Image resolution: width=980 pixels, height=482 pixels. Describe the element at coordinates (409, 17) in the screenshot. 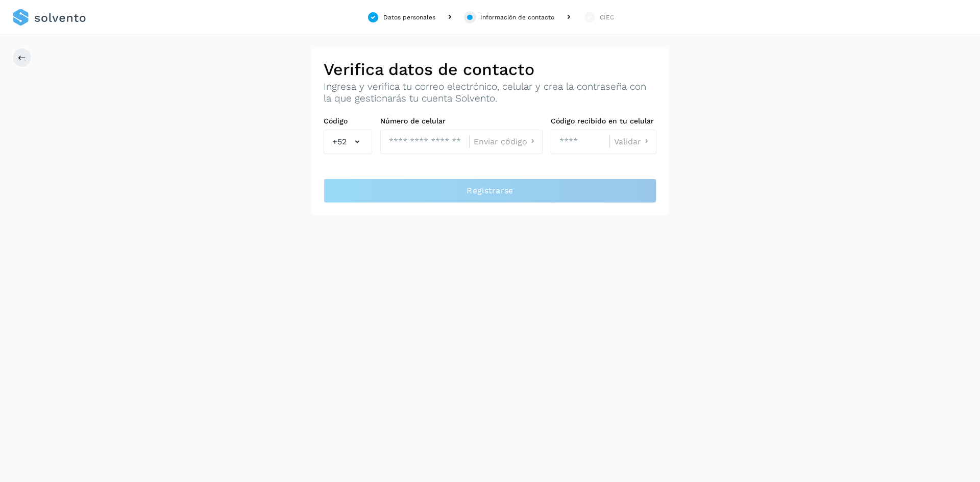

I see `div: Datos personales` at that location.